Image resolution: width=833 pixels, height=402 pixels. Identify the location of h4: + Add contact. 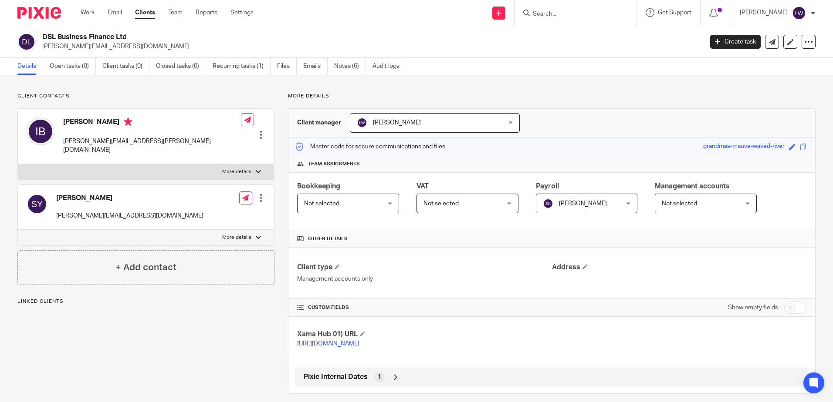
(146, 267).